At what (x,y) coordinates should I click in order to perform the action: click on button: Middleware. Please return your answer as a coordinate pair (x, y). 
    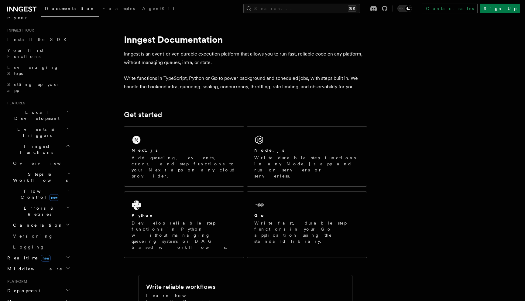
    Looking at the image, I should click on (38, 269).